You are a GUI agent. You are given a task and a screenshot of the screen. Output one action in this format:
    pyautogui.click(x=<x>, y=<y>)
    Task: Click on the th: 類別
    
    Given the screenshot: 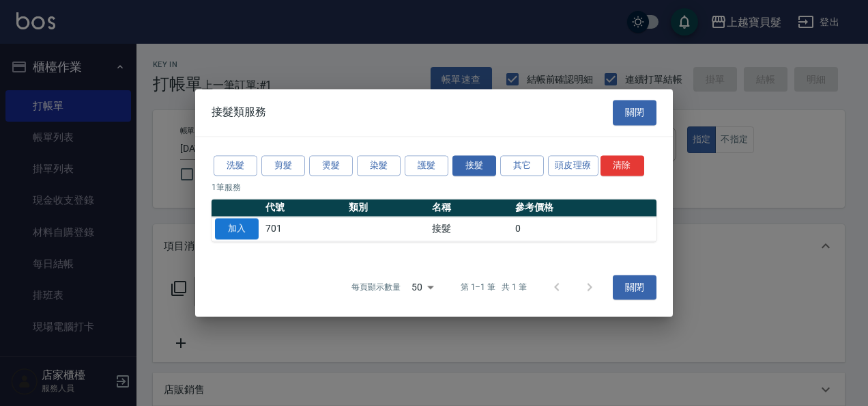 What is the action you would take?
    pyautogui.click(x=387, y=208)
    